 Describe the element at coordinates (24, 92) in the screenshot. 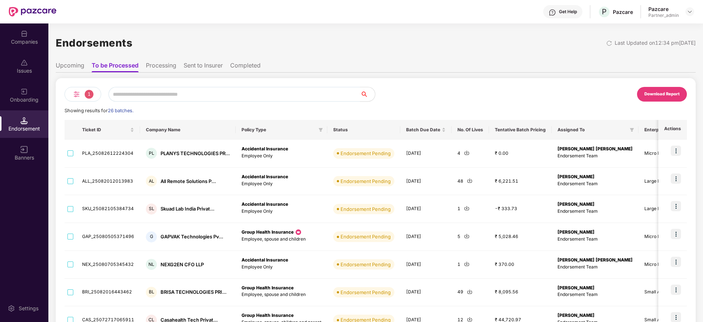

I see `img: svg+xml;base64,PHN2ZyB3aWR0aD0iMjAiIGhlaWdodD0iMjAiIHZpZXdCb3g9IjAgMCAyMCAyMCIgZmlsbD0ibm9uZSIgeG...` at that location.